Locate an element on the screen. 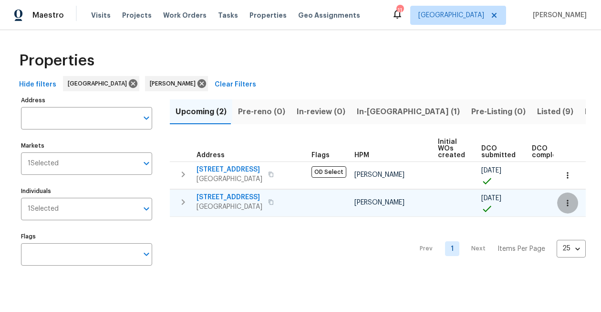 Image resolution: width=601 pixels, height=312 pixels. span: Upcoming (2) is located at coordinates (201, 112).